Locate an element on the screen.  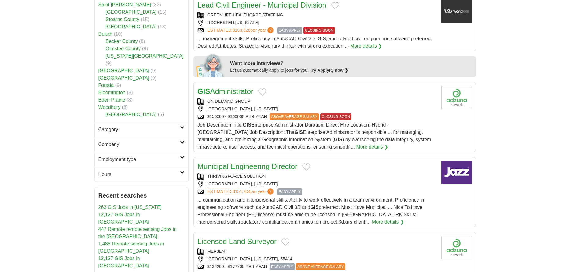
div: $150000 - $160000 PER YEAR is located at coordinates (316, 117).